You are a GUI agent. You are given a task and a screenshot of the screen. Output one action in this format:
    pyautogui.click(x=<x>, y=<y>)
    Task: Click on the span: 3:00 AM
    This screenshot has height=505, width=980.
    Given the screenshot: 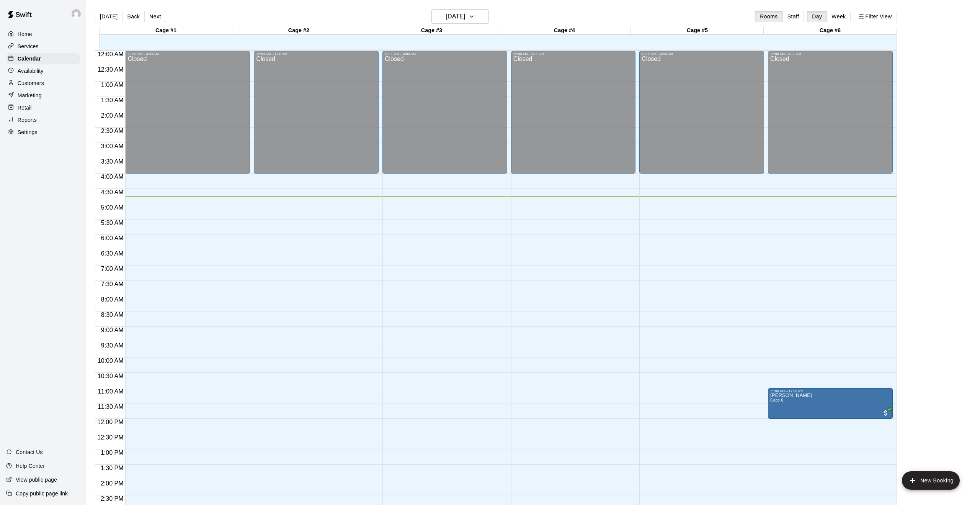 What is the action you would take?
    pyautogui.click(x=112, y=146)
    